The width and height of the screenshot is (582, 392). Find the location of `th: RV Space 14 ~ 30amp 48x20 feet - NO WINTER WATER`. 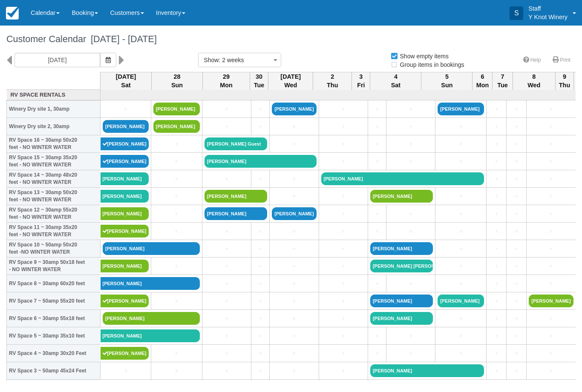

th: RV Space 14 ~ 30amp 48x20 feet - NO WINTER WATER is located at coordinates (54, 179).